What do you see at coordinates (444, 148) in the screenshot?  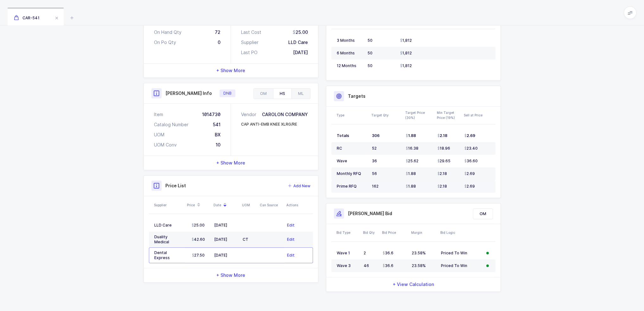 I see `span: 18.96` at bounding box center [444, 148].